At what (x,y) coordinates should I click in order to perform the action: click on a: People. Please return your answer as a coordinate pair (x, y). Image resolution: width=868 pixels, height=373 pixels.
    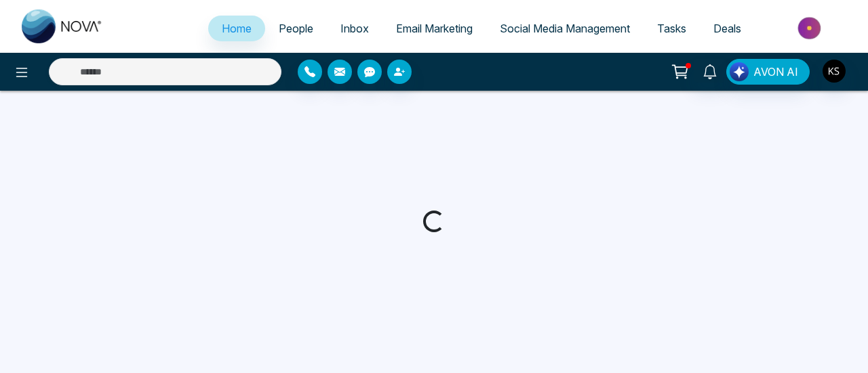
    Looking at the image, I should click on (295, 29).